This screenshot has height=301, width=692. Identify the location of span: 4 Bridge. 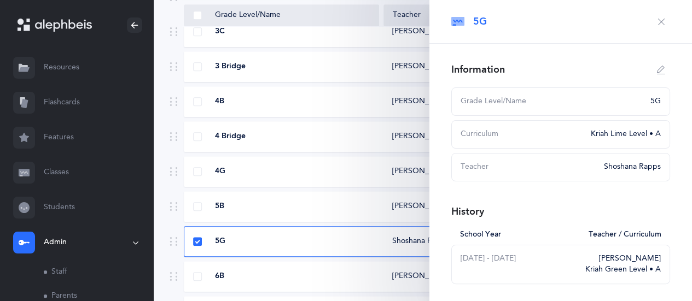
(230, 137).